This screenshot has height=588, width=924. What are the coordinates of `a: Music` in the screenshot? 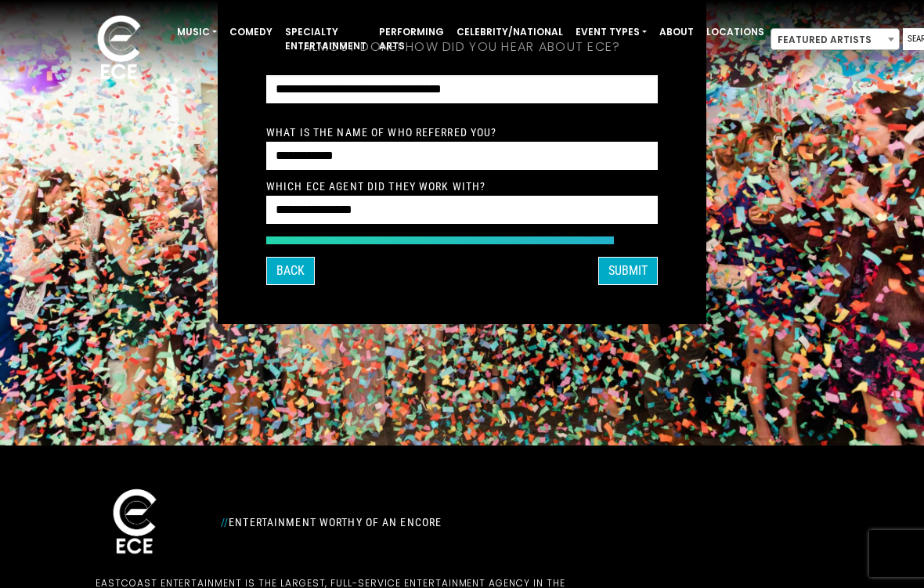 It's located at (196, 32).